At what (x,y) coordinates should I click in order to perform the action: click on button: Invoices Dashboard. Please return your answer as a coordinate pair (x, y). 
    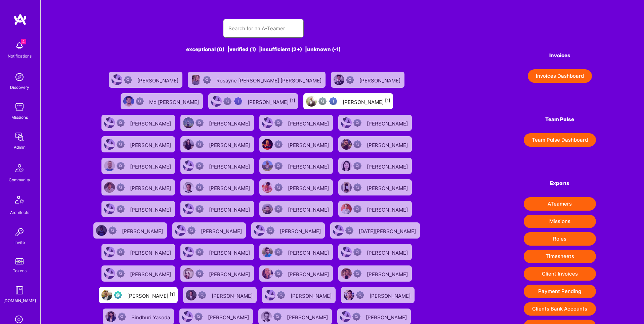
    Looking at the image, I should click on (560, 76).